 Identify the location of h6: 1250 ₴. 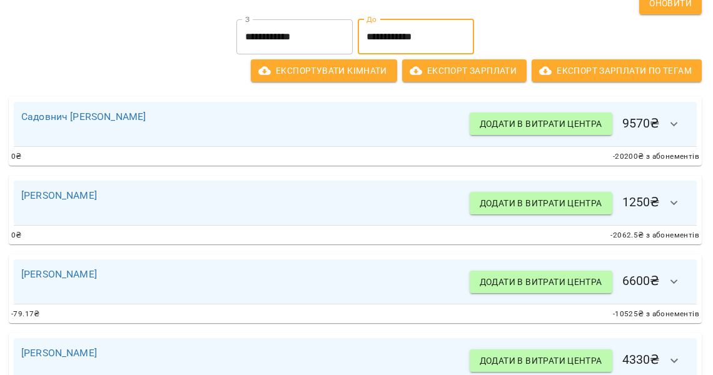
(579, 203).